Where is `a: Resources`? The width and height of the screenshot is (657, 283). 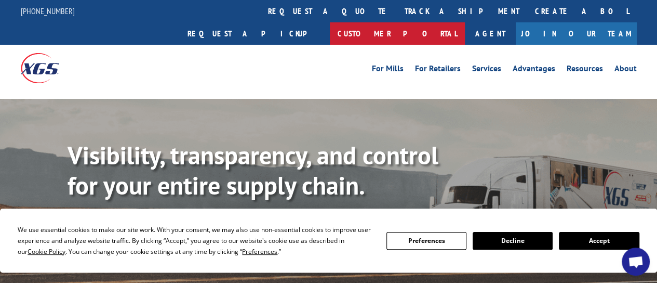
a: Resources is located at coordinates (585, 70).